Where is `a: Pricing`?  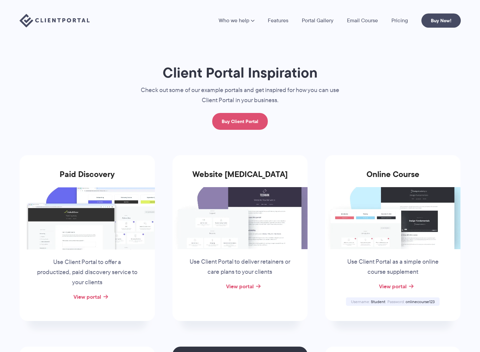
a: Pricing is located at coordinates (399, 21).